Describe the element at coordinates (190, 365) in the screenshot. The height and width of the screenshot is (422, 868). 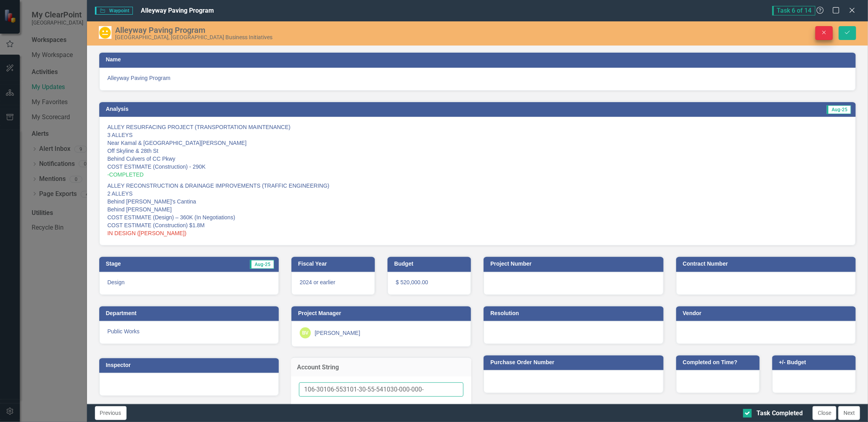
I see `h3: Inspector` at that location.